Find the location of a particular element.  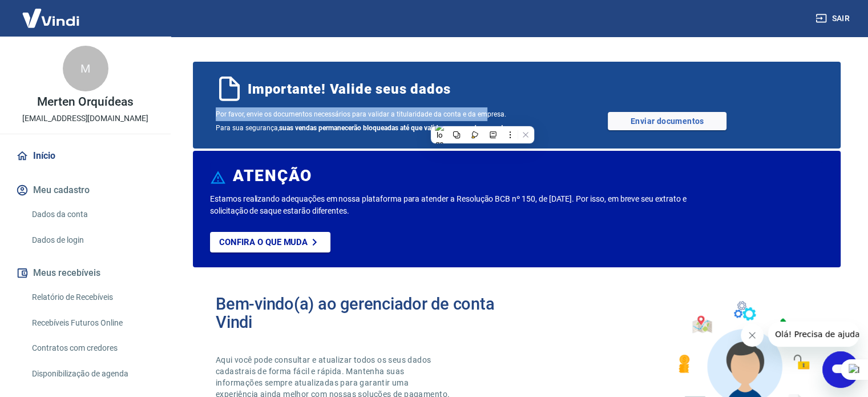

a: Recebíveis Futuros Online is located at coordinates (92, 323).